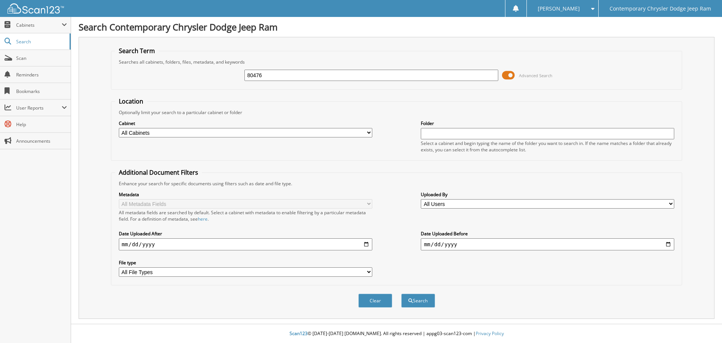 This screenshot has height=343, width=722. I want to click on input: end, so click(548, 244).